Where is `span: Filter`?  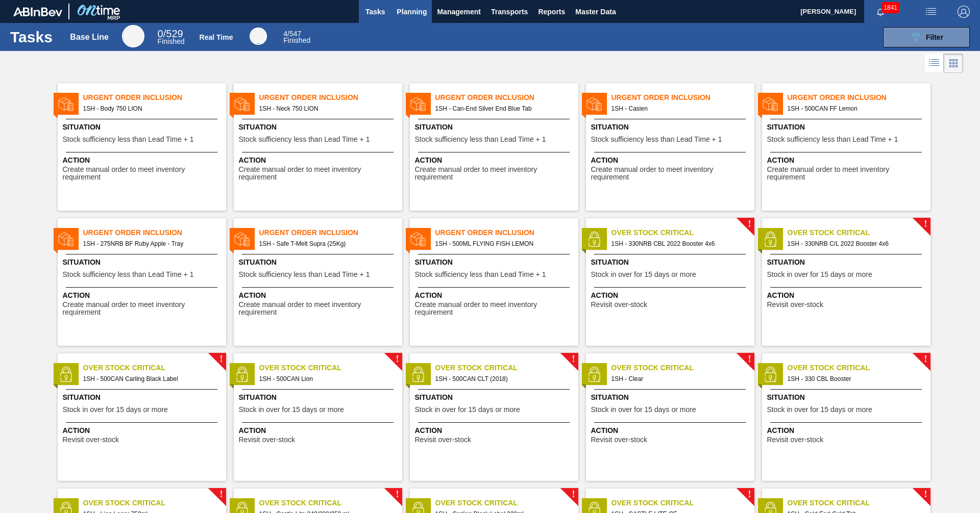 span: Filter is located at coordinates (935, 38).